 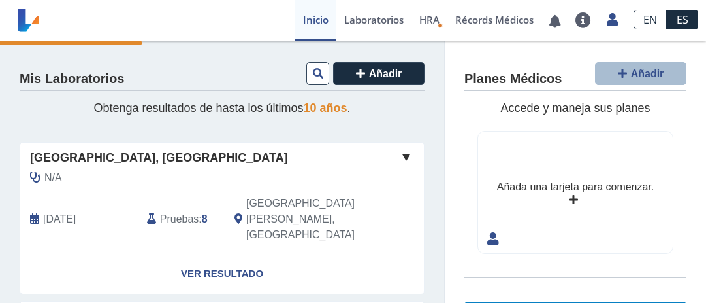 What do you see at coordinates (53, 178) in the screenshot?
I see `span: N/A` at bounding box center [53, 178].